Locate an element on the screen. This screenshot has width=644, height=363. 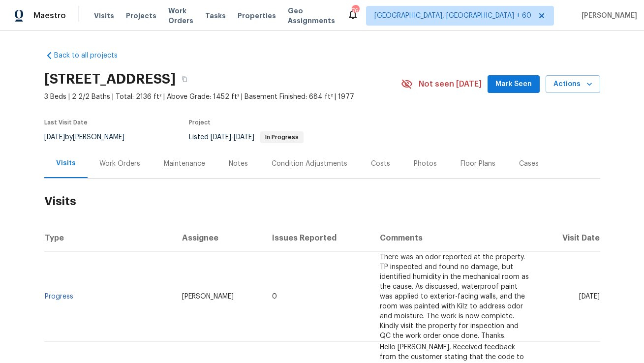
div: Maintenance is located at coordinates (185, 164).